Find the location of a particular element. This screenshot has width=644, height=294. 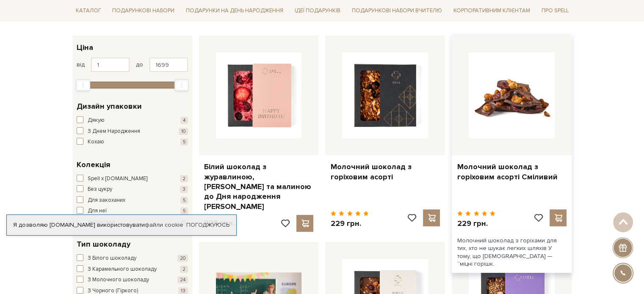

span: З Карамельного шоколаду is located at coordinates (122, 270).